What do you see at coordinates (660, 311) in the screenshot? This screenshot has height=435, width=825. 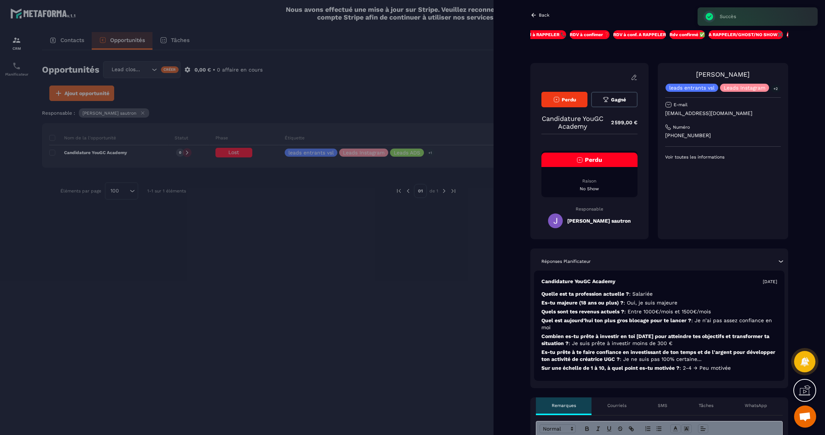 I see `p: Quels sont tes revenus actuels ?` at bounding box center [660, 311].